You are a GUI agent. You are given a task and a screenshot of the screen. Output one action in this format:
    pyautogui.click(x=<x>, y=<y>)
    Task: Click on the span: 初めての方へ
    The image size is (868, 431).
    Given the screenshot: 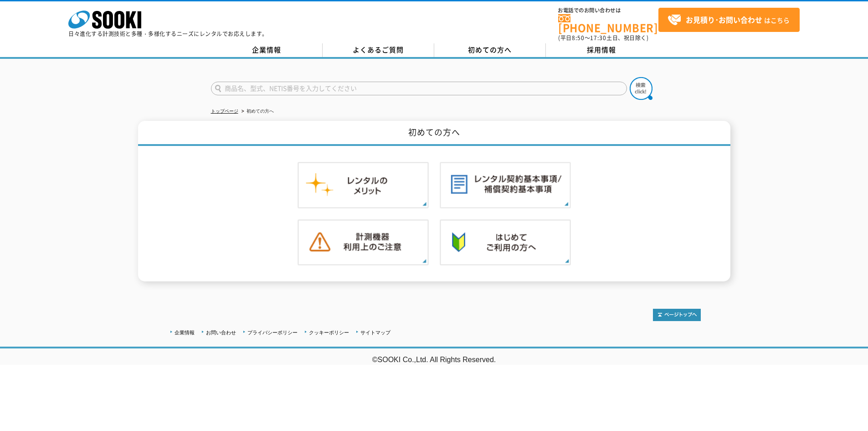 What is the action you would take?
    pyautogui.click(x=490, y=50)
    